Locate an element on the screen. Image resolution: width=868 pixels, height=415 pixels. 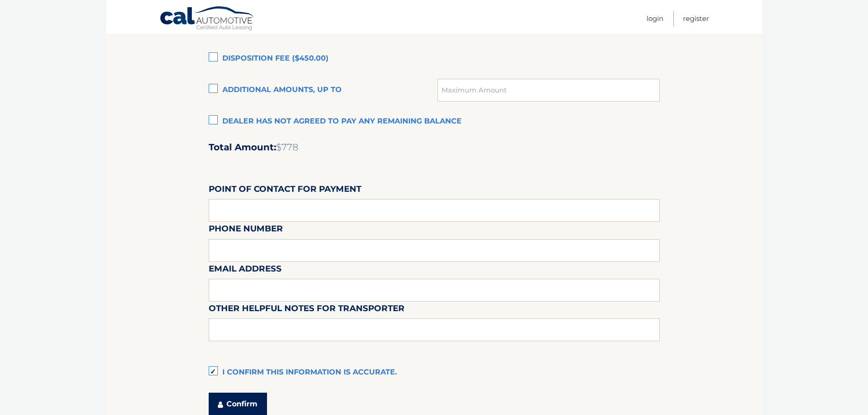
a: Login is located at coordinates (655, 18).